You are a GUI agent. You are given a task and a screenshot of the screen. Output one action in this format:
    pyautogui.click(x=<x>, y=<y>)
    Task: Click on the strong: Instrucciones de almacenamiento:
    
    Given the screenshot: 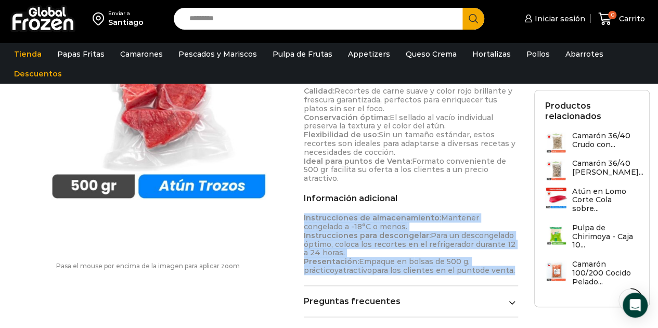 What is the action you would take?
    pyautogui.click(x=372, y=218)
    